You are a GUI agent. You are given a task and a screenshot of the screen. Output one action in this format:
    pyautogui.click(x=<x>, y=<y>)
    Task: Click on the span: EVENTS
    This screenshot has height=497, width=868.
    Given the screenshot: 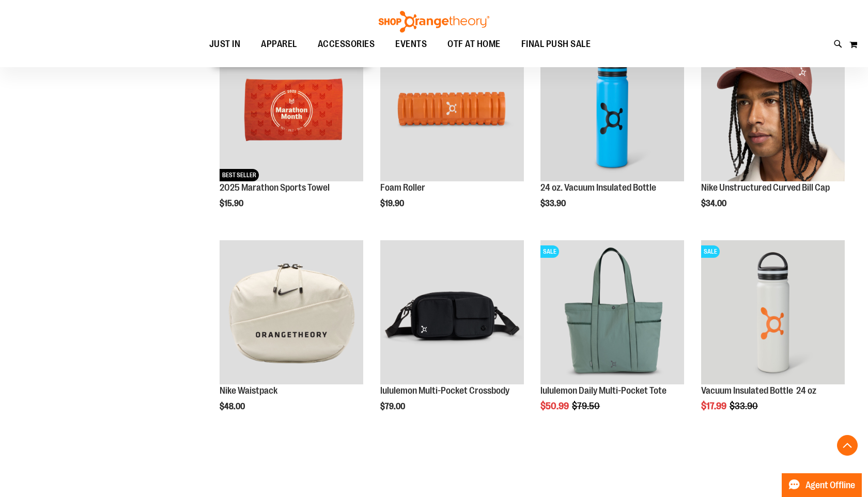 What is the action you would take?
    pyautogui.click(x=411, y=44)
    